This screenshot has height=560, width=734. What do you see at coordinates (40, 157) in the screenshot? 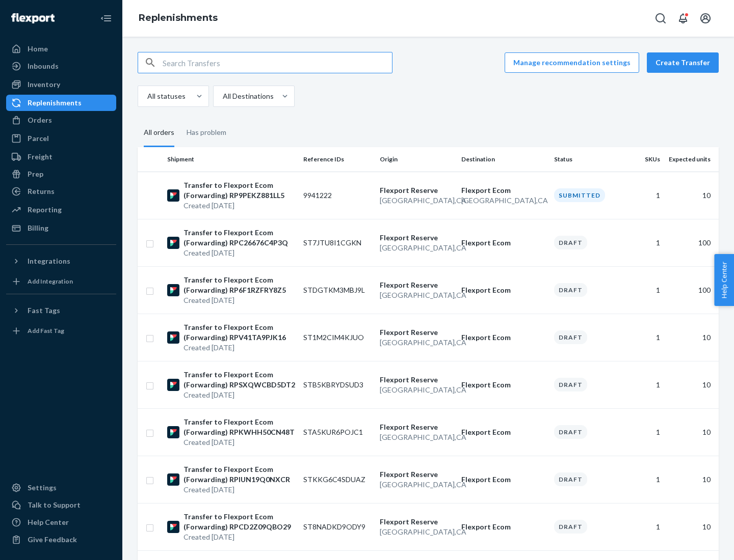
I see `div: Freight` at bounding box center [40, 157].